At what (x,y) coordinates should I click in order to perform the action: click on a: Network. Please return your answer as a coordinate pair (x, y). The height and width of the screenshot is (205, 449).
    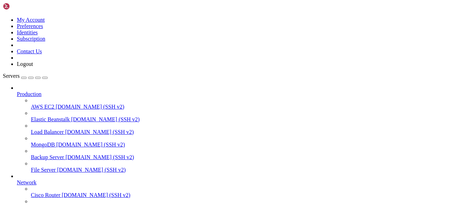
    Looking at the image, I should click on (232, 183).